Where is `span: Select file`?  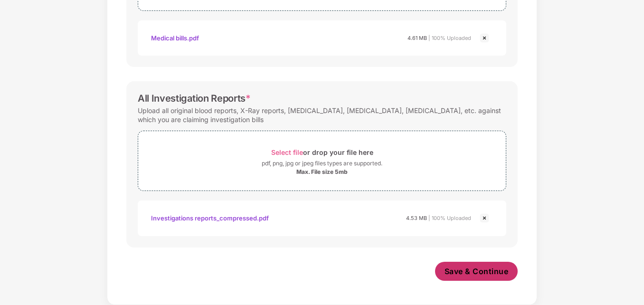
span: Select file is located at coordinates (287, 152).